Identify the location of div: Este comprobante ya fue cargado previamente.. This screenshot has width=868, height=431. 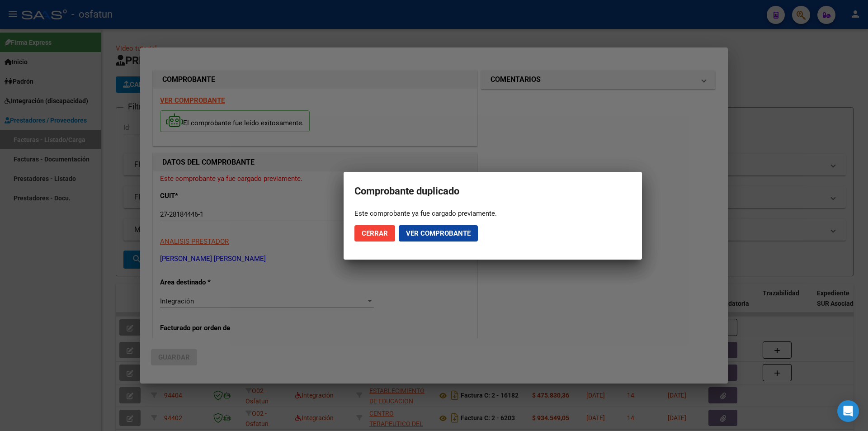
(493, 213).